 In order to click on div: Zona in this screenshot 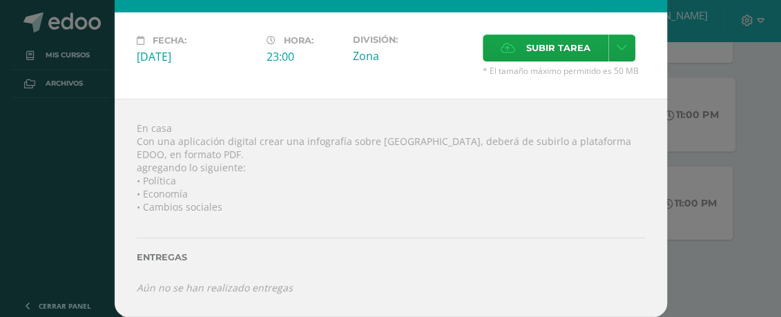, I will do `click(412, 56)`.